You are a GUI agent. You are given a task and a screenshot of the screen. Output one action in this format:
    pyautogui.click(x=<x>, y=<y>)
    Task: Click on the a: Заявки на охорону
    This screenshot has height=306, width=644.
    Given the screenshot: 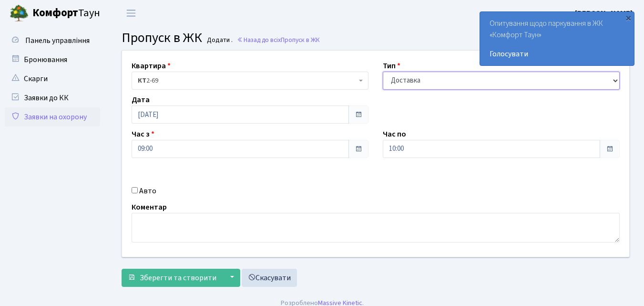 What is the action you would take?
    pyautogui.click(x=52, y=117)
    